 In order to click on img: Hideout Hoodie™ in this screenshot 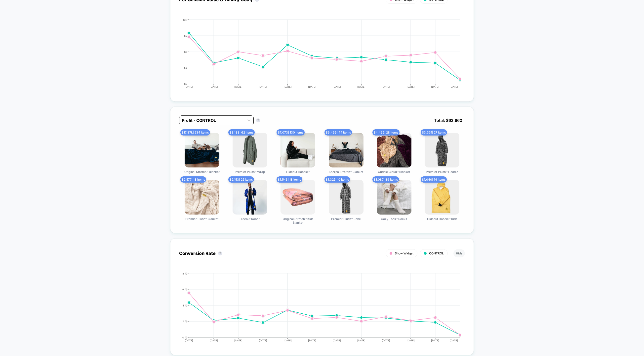, I will do `click(298, 150)`.